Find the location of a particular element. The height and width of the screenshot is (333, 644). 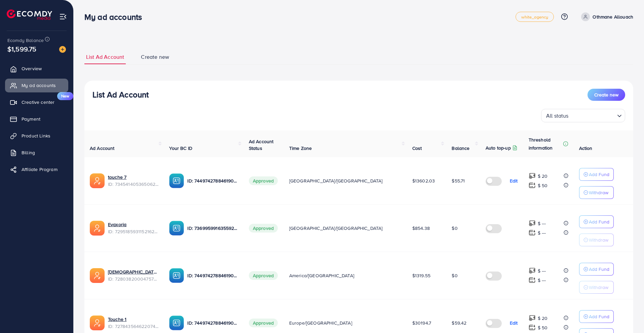

a: white_agency is located at coordinates (535, 16).